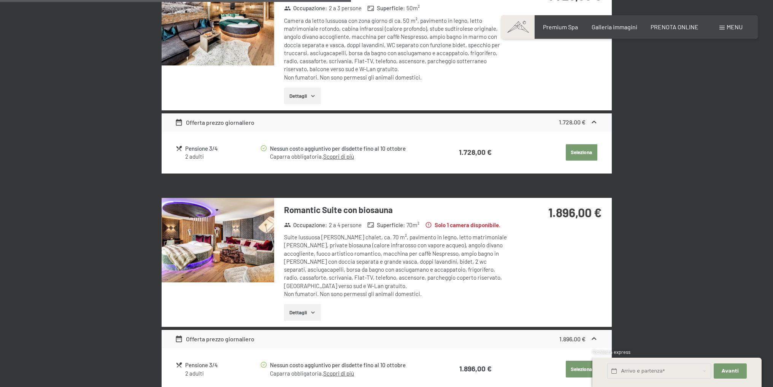 This screenshot has height=387, width=773. I want to click on span: 2 a 3 persone, so click(345, 8).